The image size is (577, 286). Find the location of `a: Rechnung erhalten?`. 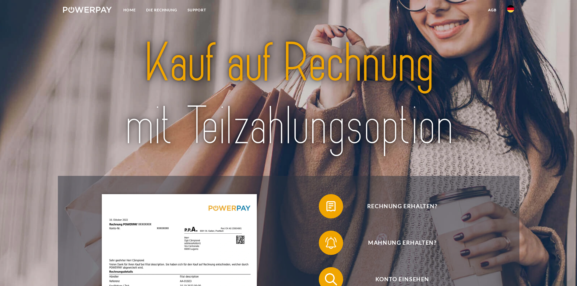

a: Rechnung erhalten? is located at coordinates (398, 206).